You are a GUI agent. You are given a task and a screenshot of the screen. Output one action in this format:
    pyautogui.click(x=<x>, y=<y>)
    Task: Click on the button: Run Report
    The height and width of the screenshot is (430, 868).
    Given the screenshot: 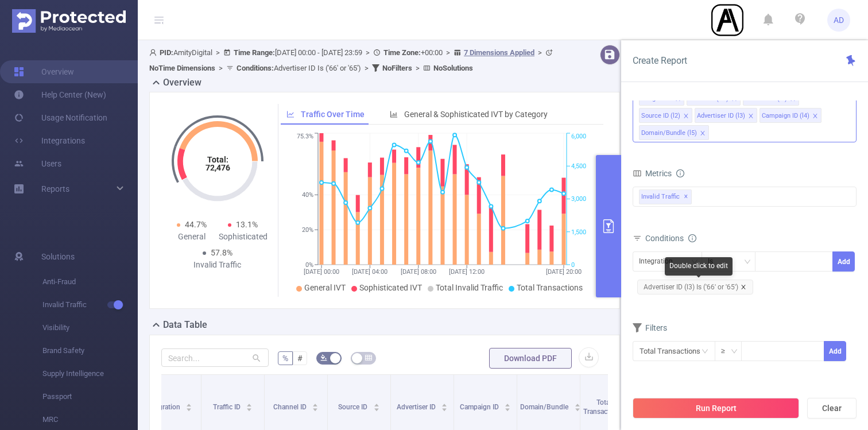 What is the action you would take?
    pyautogui.click(x=716, y=408)
    